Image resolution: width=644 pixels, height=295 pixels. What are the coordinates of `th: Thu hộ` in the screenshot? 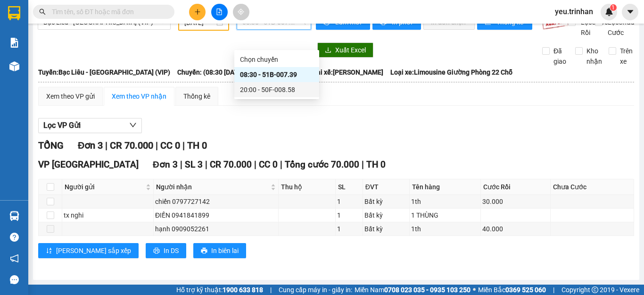 It's located at (307, 187).